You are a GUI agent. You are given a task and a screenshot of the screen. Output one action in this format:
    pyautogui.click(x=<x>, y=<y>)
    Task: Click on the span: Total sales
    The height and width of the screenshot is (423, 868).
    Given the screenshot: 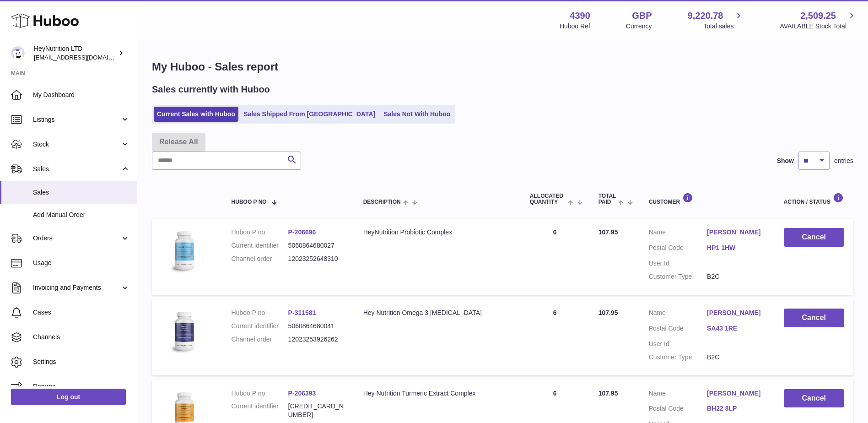 What is the action you would take?
    pyautogui.click(x=723, y=26)
    